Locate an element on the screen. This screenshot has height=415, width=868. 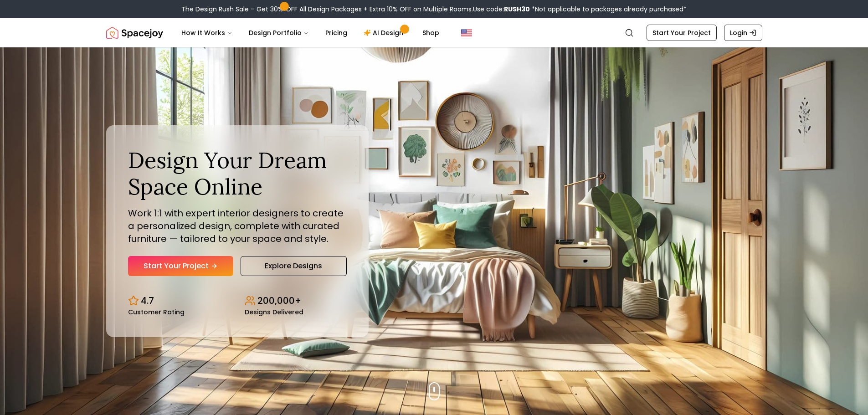
small: Designs Delivered is located at coordinates (274, 311).